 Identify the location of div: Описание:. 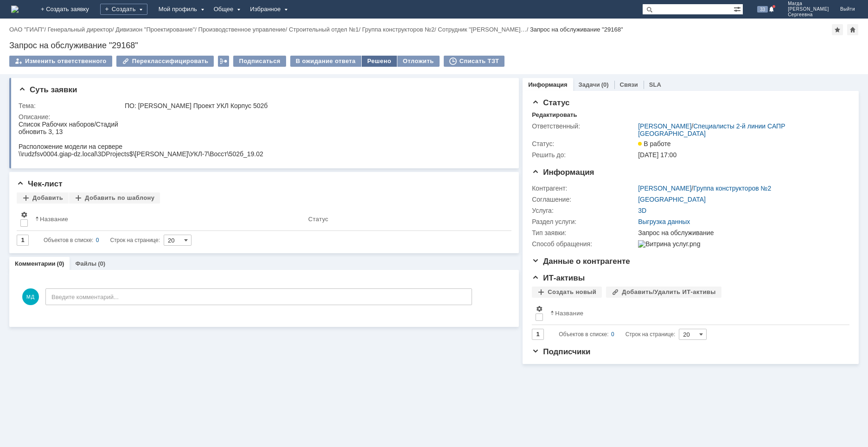
(263, 117).